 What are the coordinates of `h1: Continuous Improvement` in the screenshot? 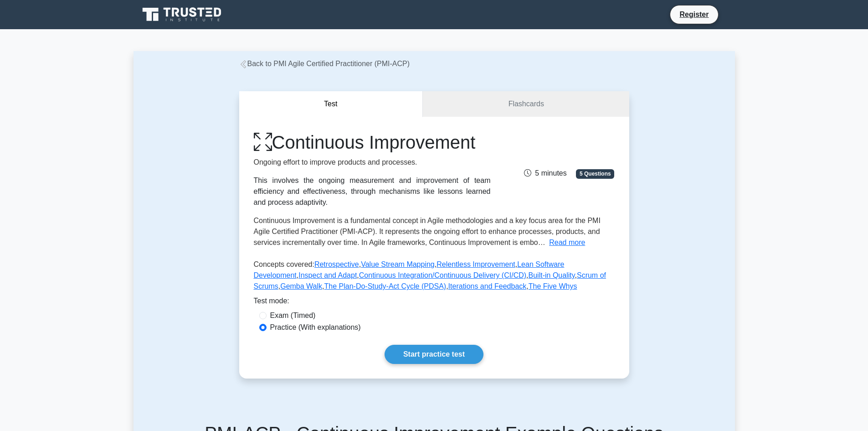 It's located at (372, 142).